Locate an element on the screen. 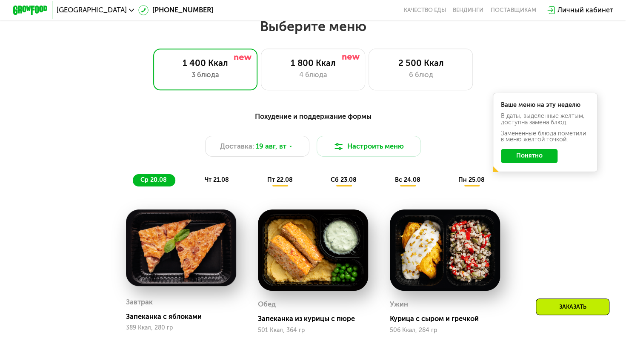  div: В даты, выделенные желтым, доступна замена блюд. is located at coordinates (545, 119).